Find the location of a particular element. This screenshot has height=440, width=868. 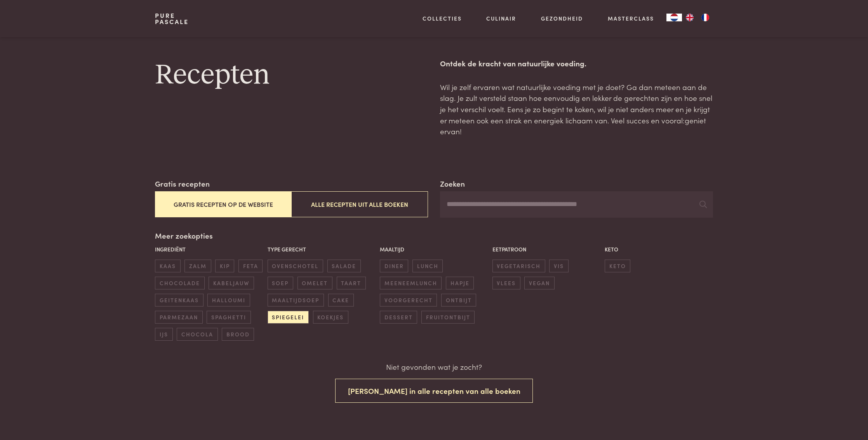

button: Alle recepten uit alle boeken is located at coordinates (359, 204).